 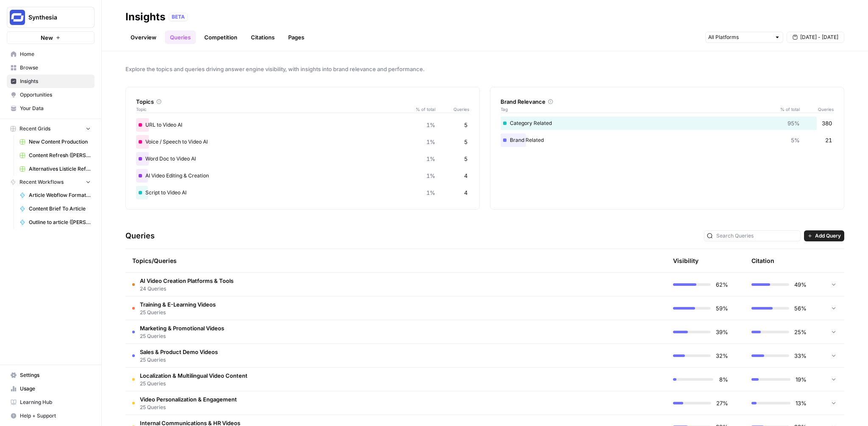 What do you see at coordinates (303, 176) in the screenshot?
I see `div: AI Video Editing & Creation` at bounding box center [303, 176].